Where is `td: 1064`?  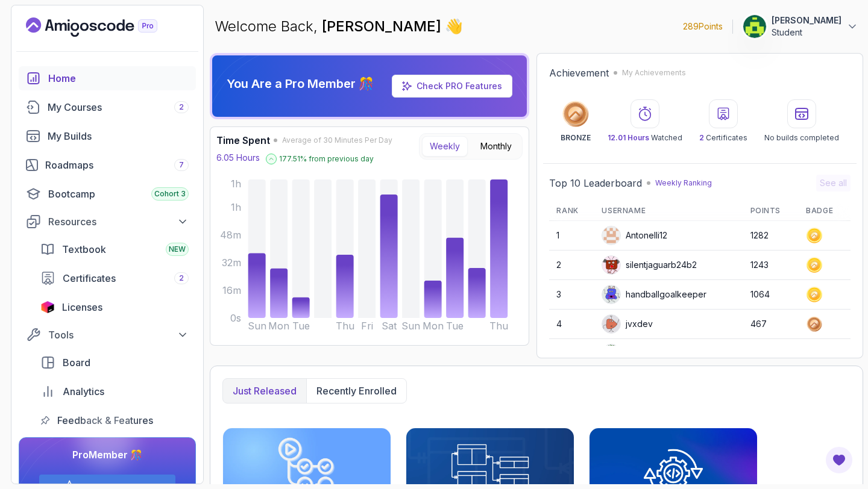
td: 1064 is located at coordinates (771, 295).